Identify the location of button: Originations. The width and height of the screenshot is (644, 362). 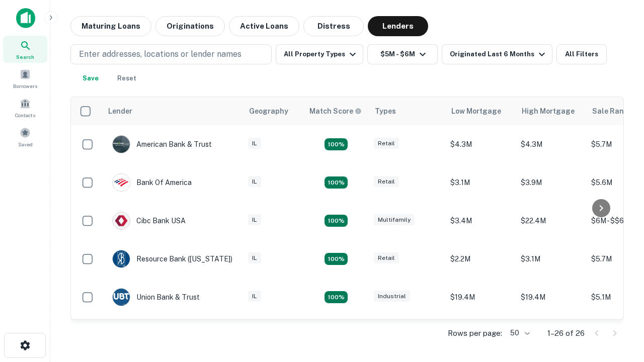
(190, 26).